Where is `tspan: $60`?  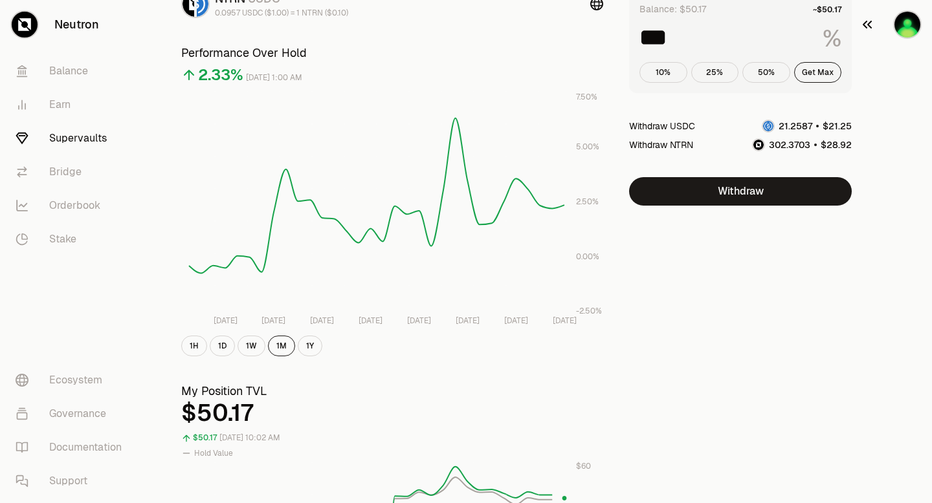
tspan: $60 is located at coordinates (583, 467).